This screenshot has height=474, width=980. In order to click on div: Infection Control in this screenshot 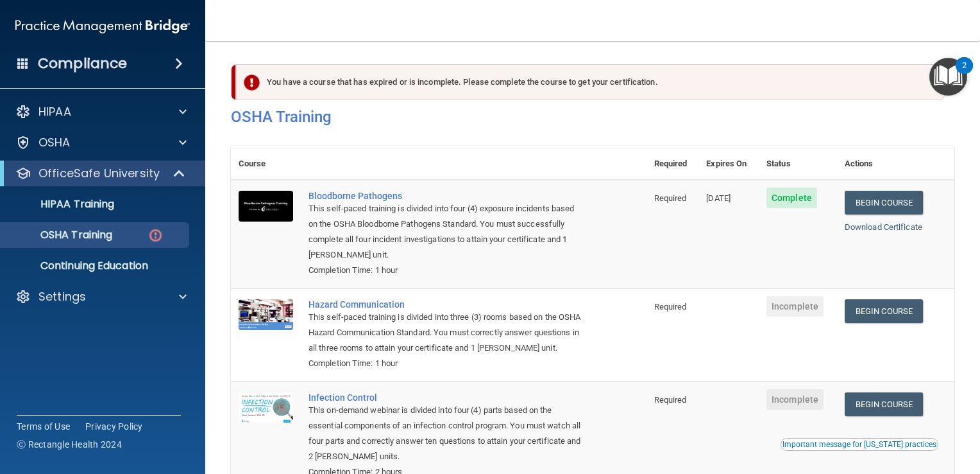, I will do `click(445, 398)`.